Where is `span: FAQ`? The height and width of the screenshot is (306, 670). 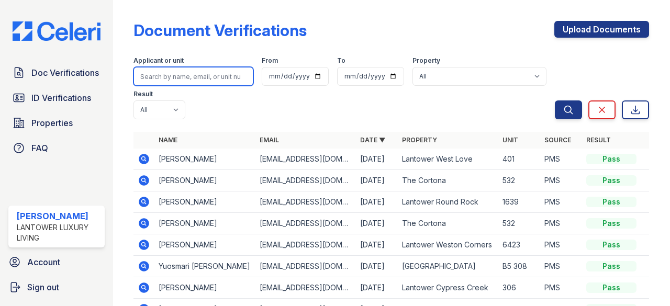
span: FAQ is located at coordinates (40, 148).